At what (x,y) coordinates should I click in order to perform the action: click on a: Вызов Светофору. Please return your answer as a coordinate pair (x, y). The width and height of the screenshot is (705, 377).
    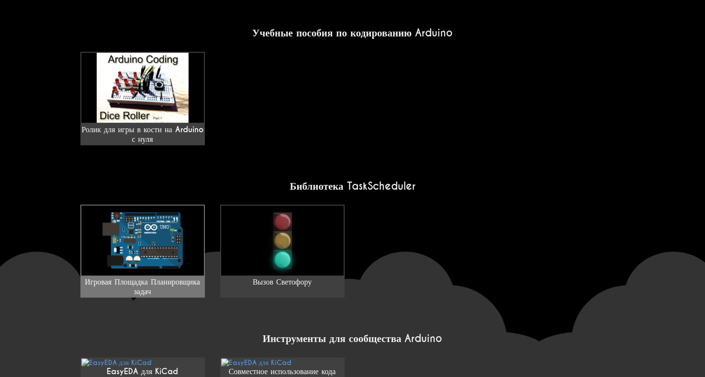
    Looking at the image, I should click on (283, 251).